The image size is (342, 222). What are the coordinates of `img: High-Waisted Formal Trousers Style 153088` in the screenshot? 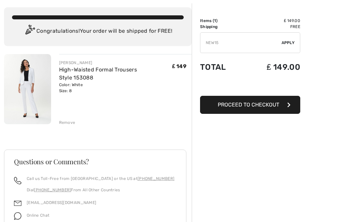 It's located at (27, 89).